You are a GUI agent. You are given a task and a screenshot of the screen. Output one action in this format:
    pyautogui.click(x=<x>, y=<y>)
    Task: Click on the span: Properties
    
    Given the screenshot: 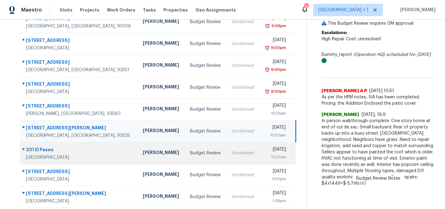 What is the action you would take?
    pyautogui.click(x=176, y=10)
    